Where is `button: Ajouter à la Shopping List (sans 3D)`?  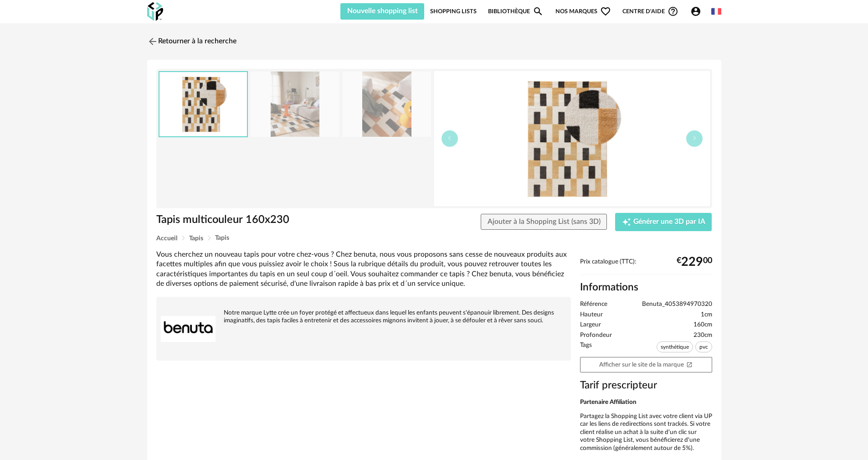
button: Ajouter à la Shopping List (sans 3D) is located at coordinates (544, 222).